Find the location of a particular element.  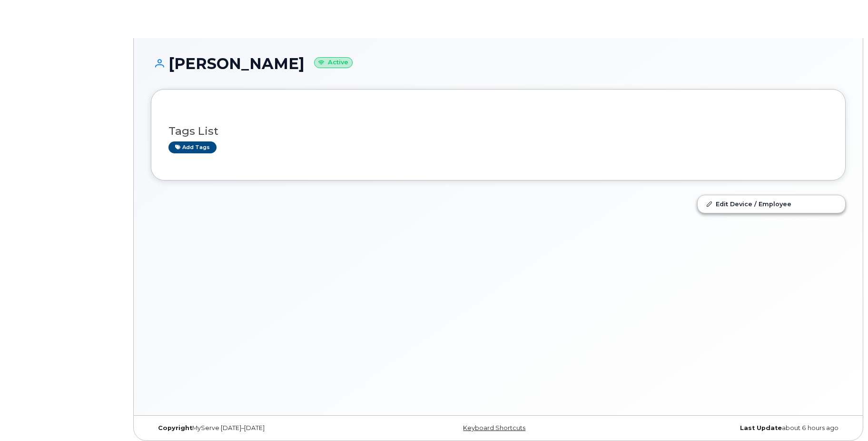

h3: Tags List is located at coordinates (498, 131).